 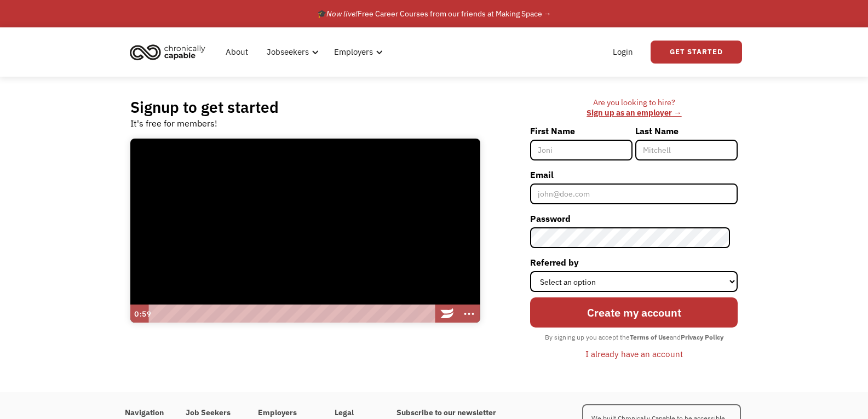 I want to click on div: Playbar, so click(x=293, y=314).